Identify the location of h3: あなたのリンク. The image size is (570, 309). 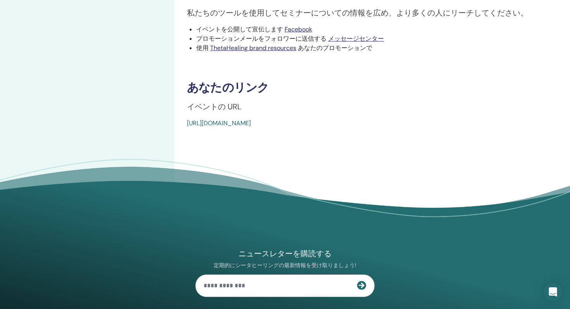
(364, 88).